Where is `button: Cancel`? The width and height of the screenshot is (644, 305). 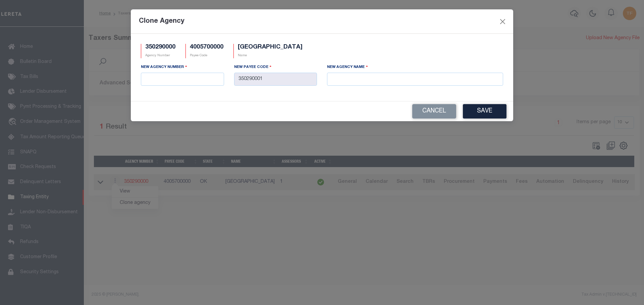
button: Cancel is located at coordinates (434, 111).